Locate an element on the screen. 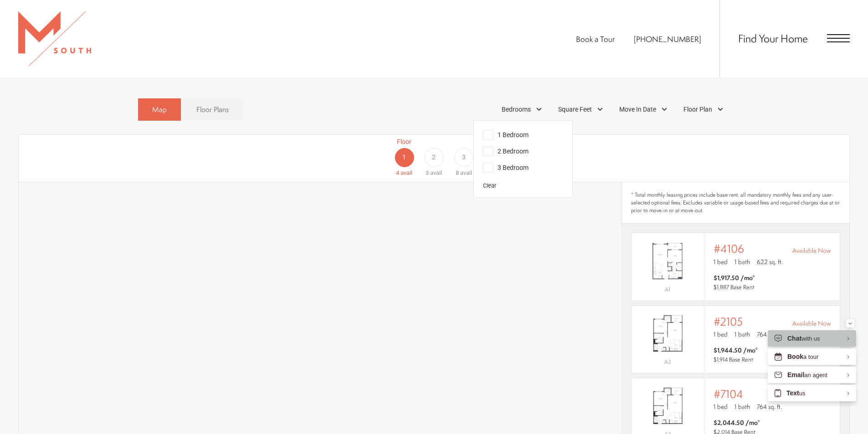  span: 2 is located at coordinates (434, 157).